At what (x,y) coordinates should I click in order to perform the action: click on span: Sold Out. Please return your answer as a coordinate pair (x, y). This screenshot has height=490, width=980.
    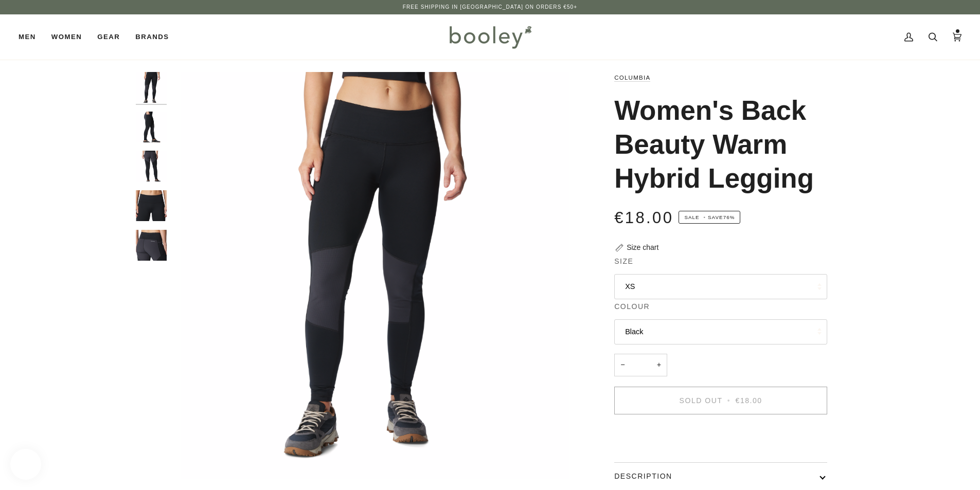
    Looking at the image, I should click on (701, 401).